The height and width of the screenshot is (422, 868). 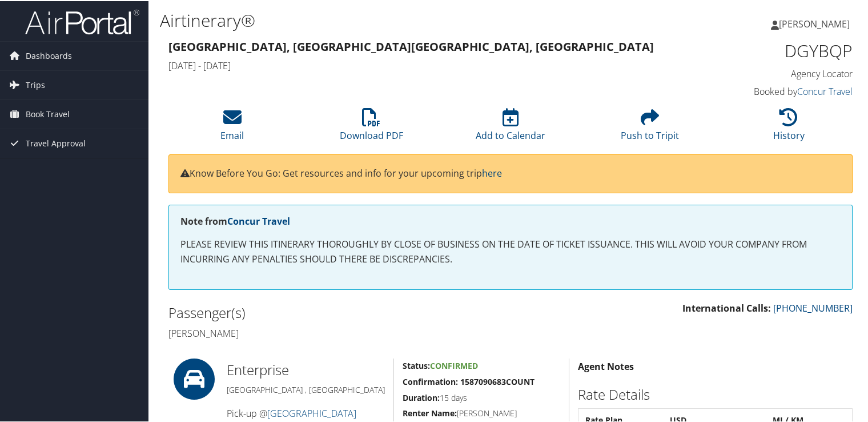 I want to click on a: History, so click(x=789, y=127).